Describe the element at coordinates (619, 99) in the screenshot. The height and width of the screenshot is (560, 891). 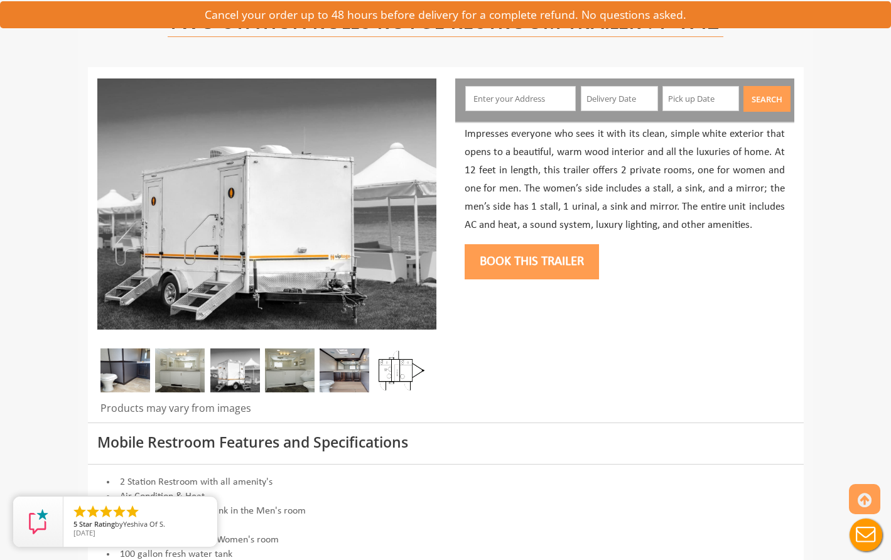
I see `input: Delivery Date` at that location.